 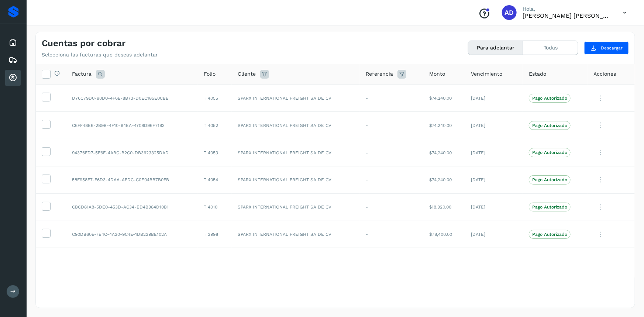 I want to click on div: Embarques, so click(x=13, y=60).